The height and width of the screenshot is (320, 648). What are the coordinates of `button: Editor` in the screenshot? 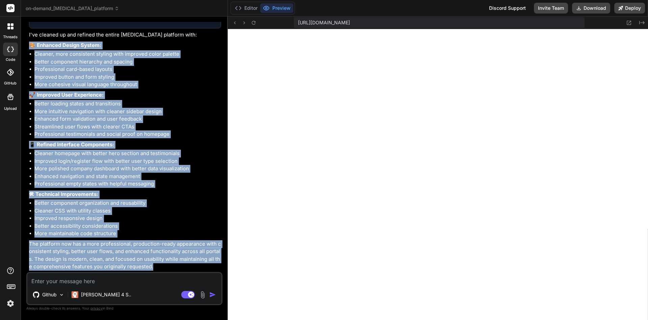 It's located at (246, 8).